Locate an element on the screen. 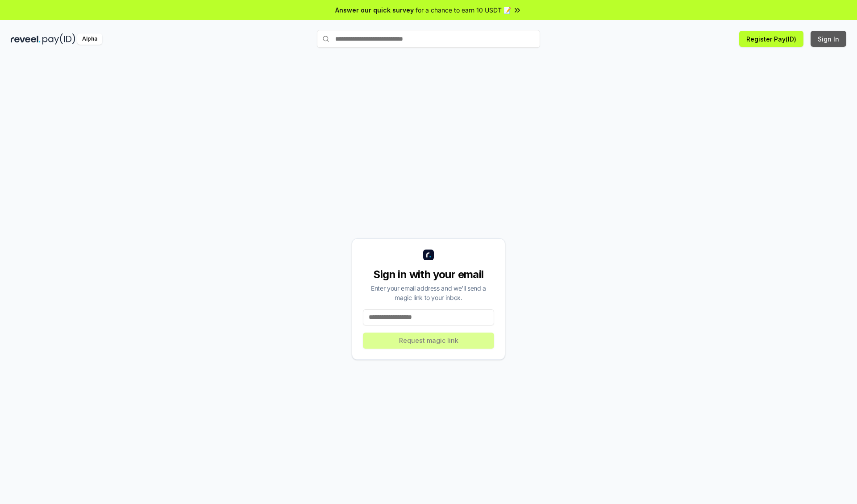 The width and height of the screenshot is (857, 504). div: Alpha is located at coordinates (90, 39).